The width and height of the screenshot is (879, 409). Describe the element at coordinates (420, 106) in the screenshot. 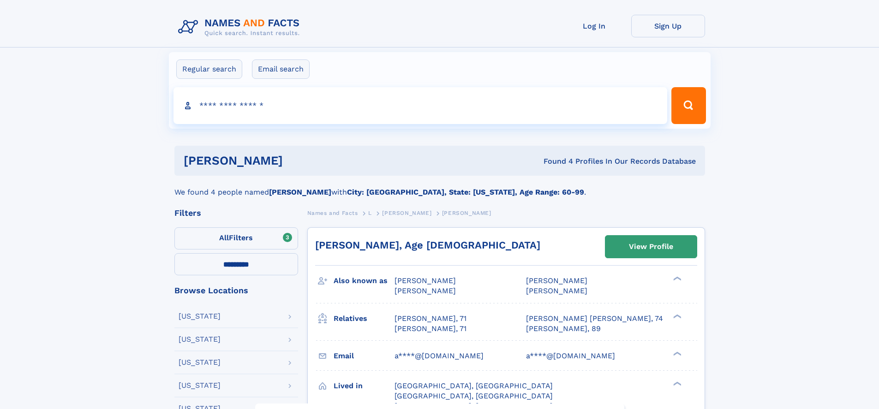

I see `input: search input` at that location.